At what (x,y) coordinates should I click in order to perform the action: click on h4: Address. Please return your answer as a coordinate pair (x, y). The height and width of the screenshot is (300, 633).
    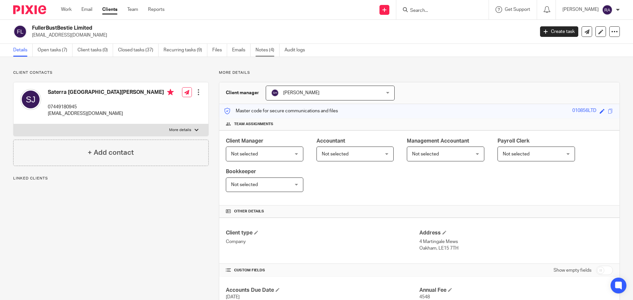
    Looking at the image, I should click on (516, 233).